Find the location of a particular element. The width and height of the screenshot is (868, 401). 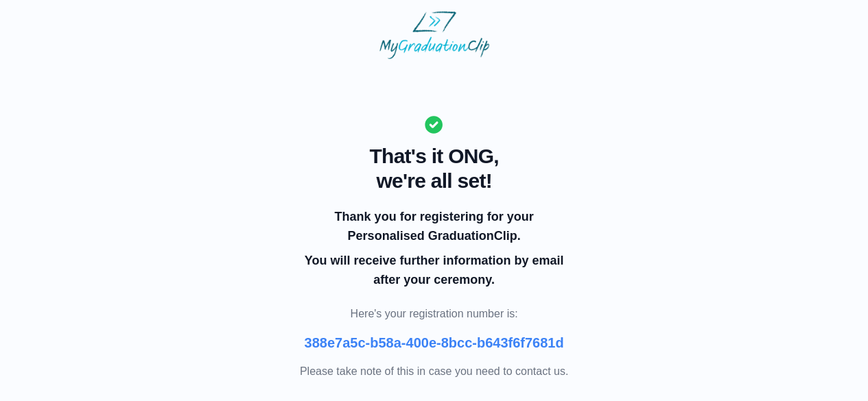

p: You will receive further information by email after your ceremony. is located at coordinates (434, 270).